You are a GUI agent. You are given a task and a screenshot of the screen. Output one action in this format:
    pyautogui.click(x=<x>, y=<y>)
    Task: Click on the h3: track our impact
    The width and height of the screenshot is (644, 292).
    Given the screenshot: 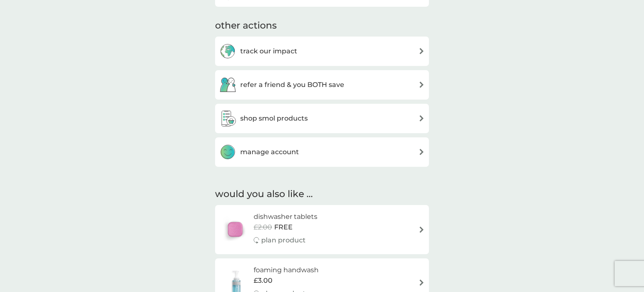 What is the action you would take?
    pyautogui.click(x=269, y=51)
    